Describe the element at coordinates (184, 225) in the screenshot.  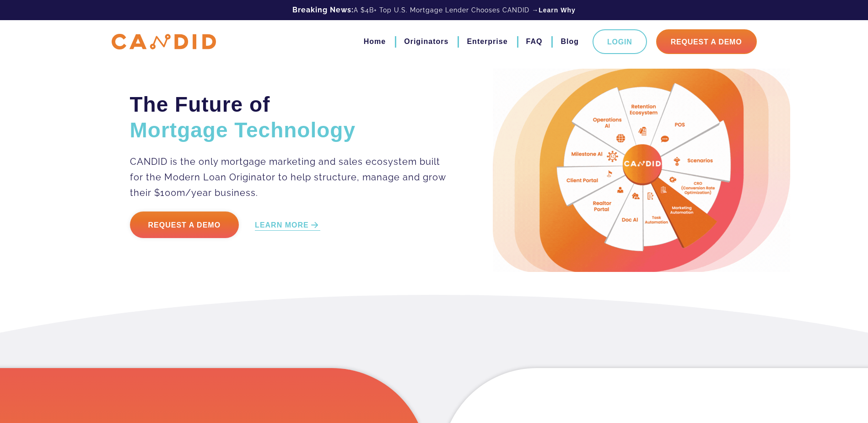
I see `a: Request a Demo` at that location.